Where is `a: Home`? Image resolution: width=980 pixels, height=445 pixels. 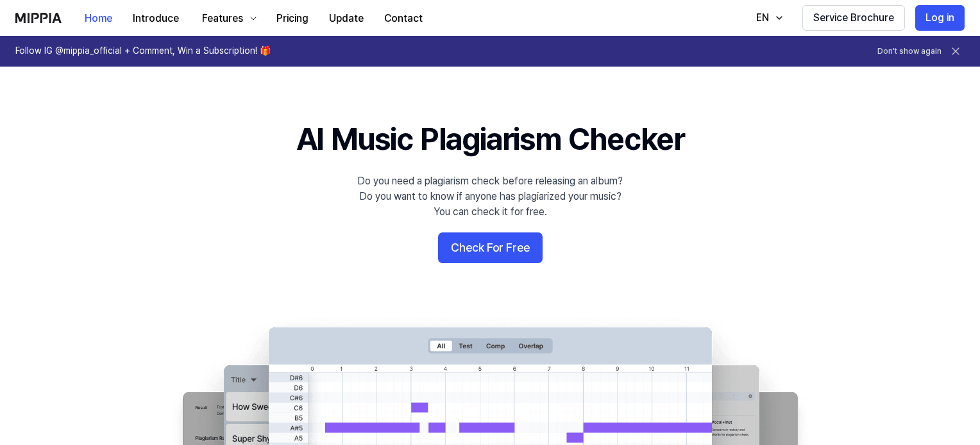 a: Home is located at coordinates (98, 18).